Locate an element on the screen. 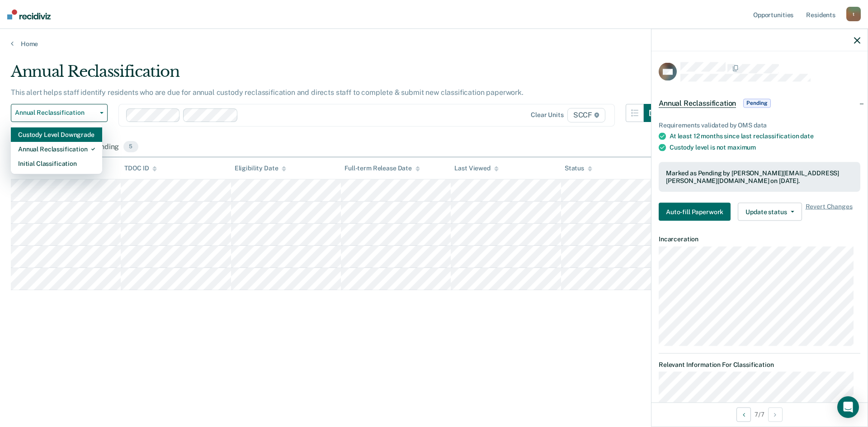 The width and height of the screenshot is (868, 427). div: At least 12 months since last reclassification is located at coordinates (765, 136).